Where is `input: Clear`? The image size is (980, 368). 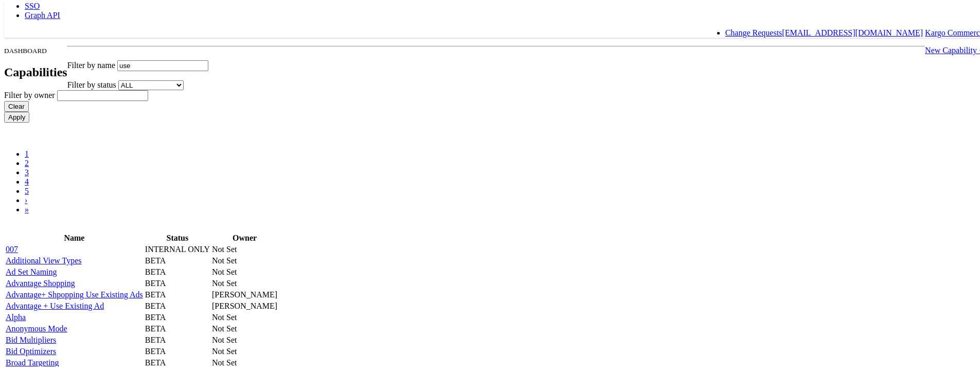
input: Clear is located at coordinates (16, 105).